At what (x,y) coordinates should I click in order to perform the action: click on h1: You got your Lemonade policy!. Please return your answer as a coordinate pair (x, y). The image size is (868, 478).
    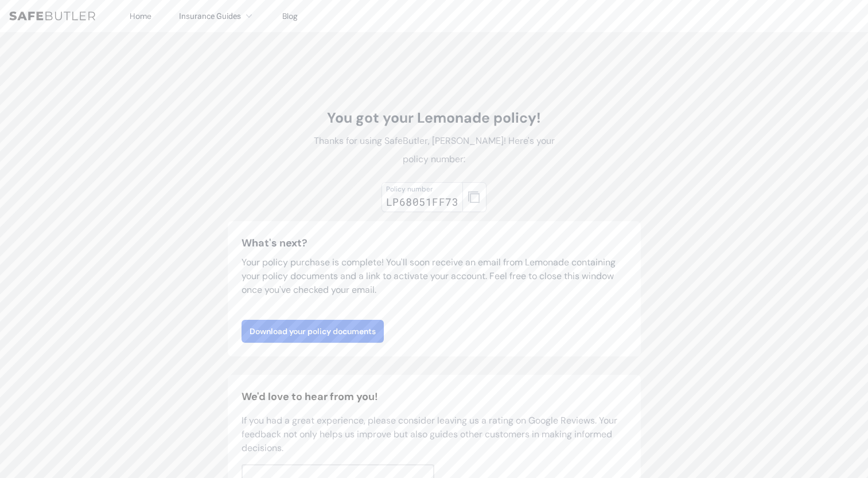
    Looking at the image, I should click on (434, 118).